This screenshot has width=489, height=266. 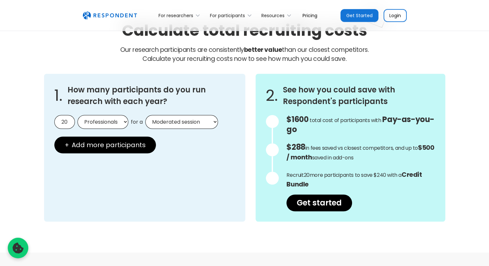 What do you see at coordinates (345, 120) in the screenshot?
I see `span: total cost of participants with` at bounding box center [345, 120].